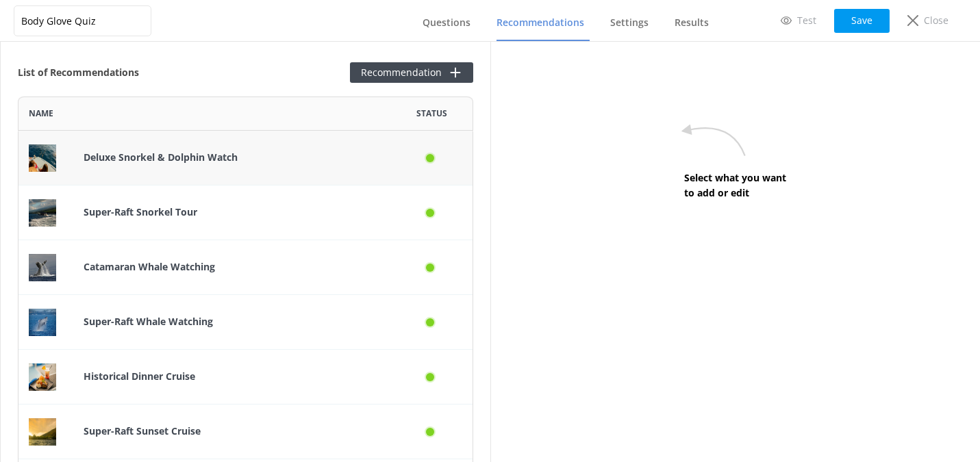 This screenshot has width=980, height=462. What do you see at coordinates (139, 376) in the screenshot?
I see `b: Historical Dinner Cruise` at bounding box center [139, 376].